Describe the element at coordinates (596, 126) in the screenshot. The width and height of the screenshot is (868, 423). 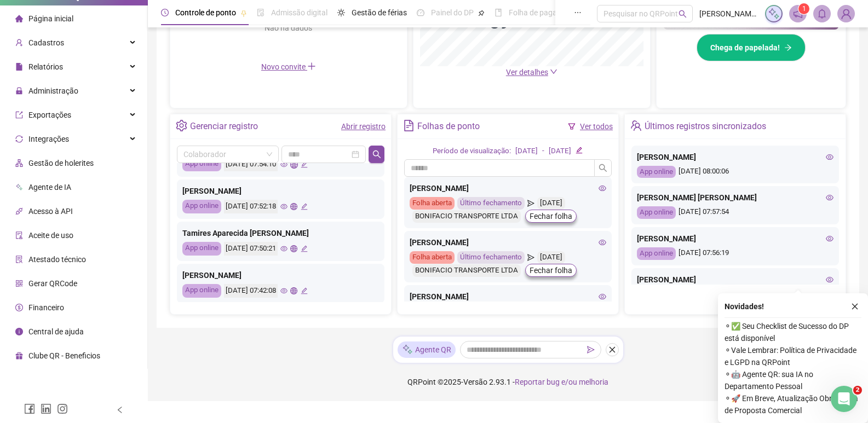
I see `a: Ver todos` at that location.